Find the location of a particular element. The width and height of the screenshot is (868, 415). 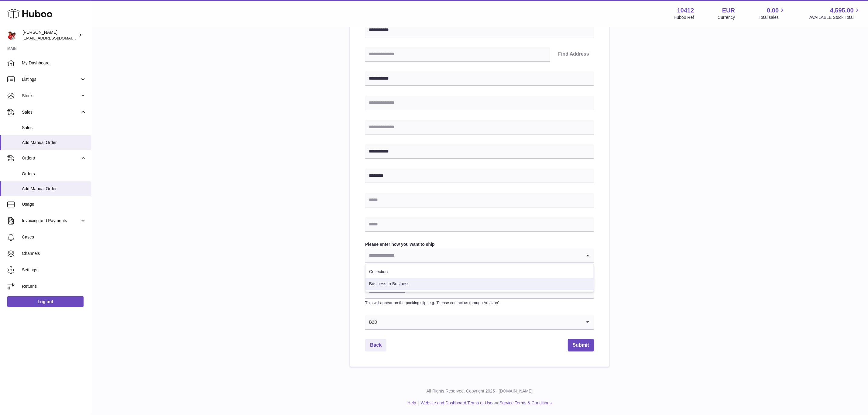

label: Please enter how you want to ship is located at coordinates (479, 244).